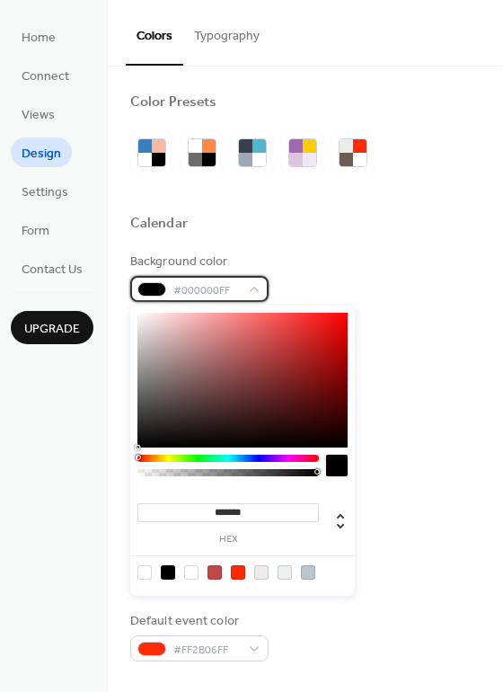  What do you see at coordinates (238, 572) in the screenshot?
I see `div: rgb(255, 43, 6)` at bounding box center [238, 572].